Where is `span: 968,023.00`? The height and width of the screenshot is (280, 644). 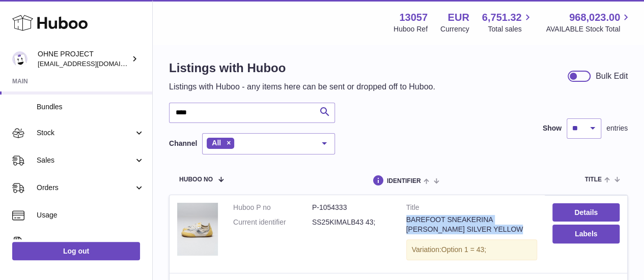 span: 968,023.00 is located at coordinates (595, 17).